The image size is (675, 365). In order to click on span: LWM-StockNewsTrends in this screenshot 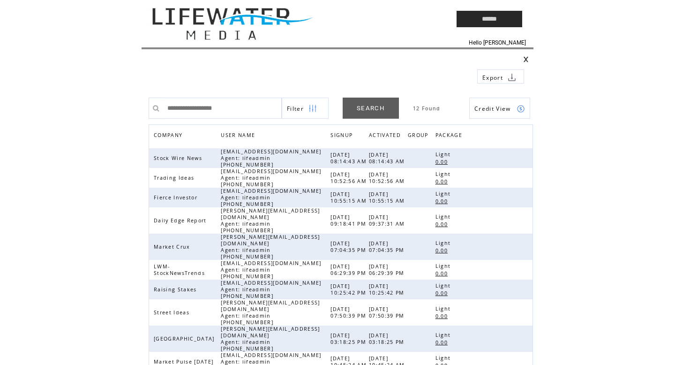, I will do `click(181, 270)`.